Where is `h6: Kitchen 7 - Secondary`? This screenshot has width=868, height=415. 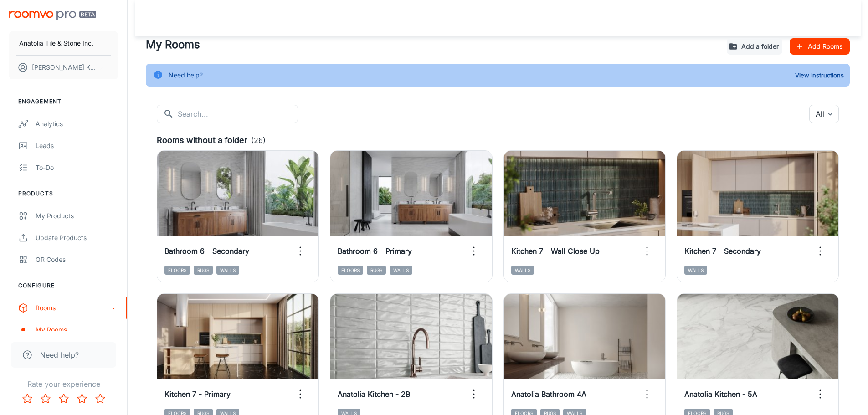 h6: Kitchen 7 - Secondary is located at coordinates (723, 251).